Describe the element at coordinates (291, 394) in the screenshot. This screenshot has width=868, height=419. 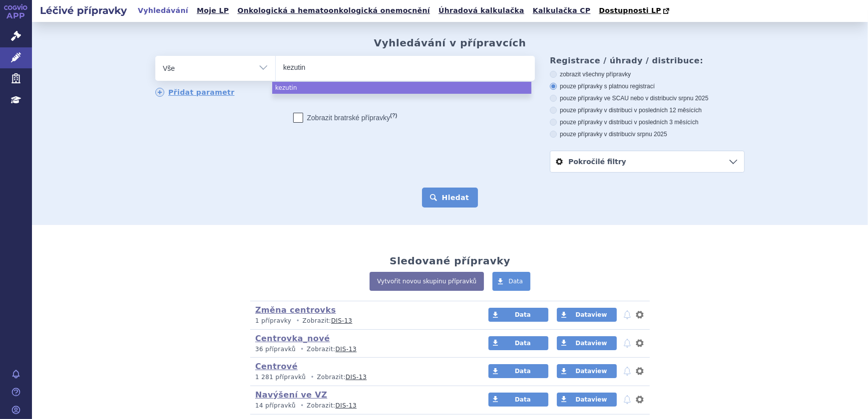
I see `a: Navýšení ve VZ` at that location.